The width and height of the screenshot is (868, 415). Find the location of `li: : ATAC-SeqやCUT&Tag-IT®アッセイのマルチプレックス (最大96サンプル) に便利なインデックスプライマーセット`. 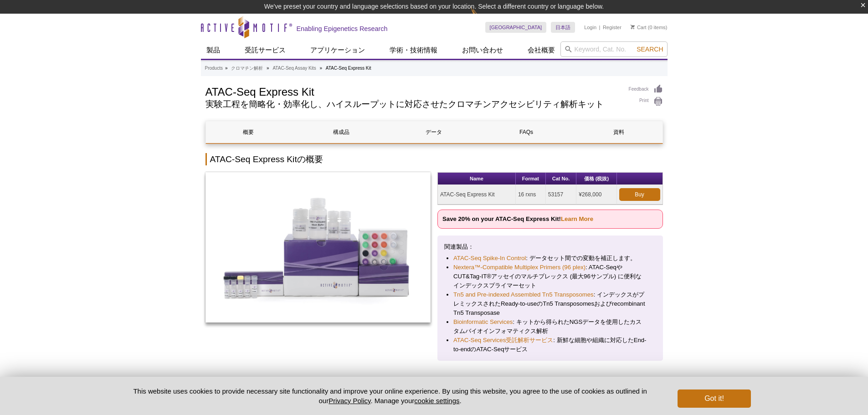

li: : ATAC-SeqやCUT&Tag-IT®アッセイのマルチプレックス (最大96サンプル) に便利なインデックスプライマーセット is located at coordinates (550, 276).